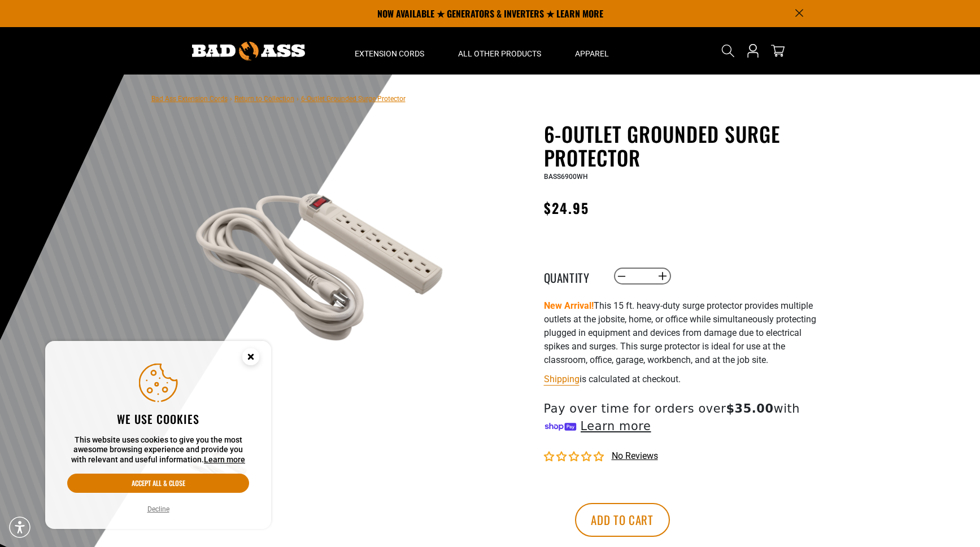  I want to click on h1: 6-Outlet Grounded Surge Protector, so click(682, 146).